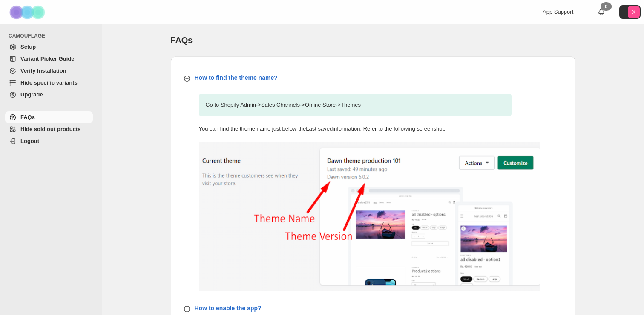  Describe the element at coordinates (31, 94) in the screenshot. I see `span: Upgrade` at that location.